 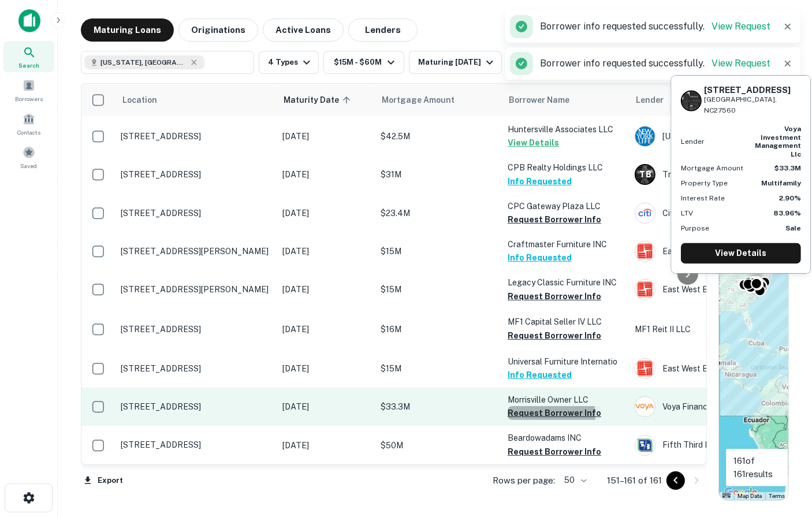 I want to click on a: Search, so click(x=28, y=57).